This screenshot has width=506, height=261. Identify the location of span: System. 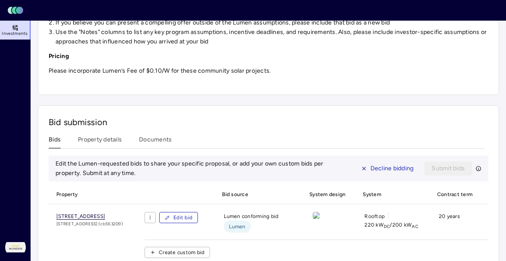
(391, 195).